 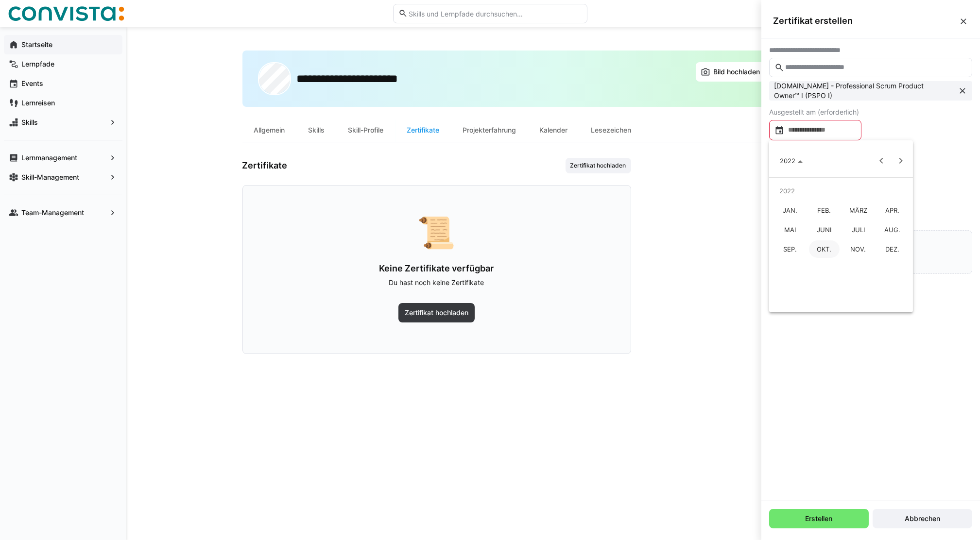 I want to click on button: Previous year, so click(x=882, y=161).